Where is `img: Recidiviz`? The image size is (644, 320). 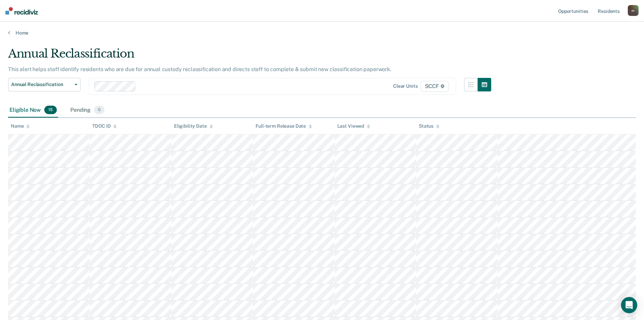
img: Recidiviz is located at coordinates (21, 11).